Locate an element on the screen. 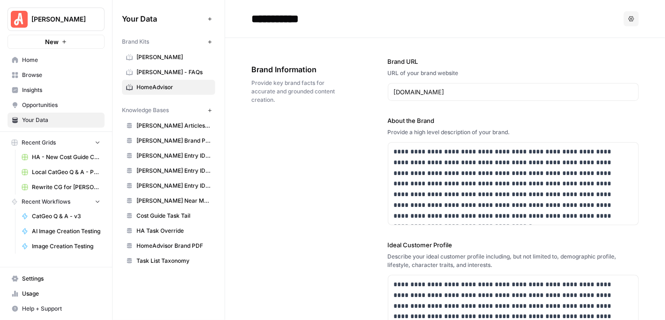  a: HA Task Override is located at coordinates (168, 231).